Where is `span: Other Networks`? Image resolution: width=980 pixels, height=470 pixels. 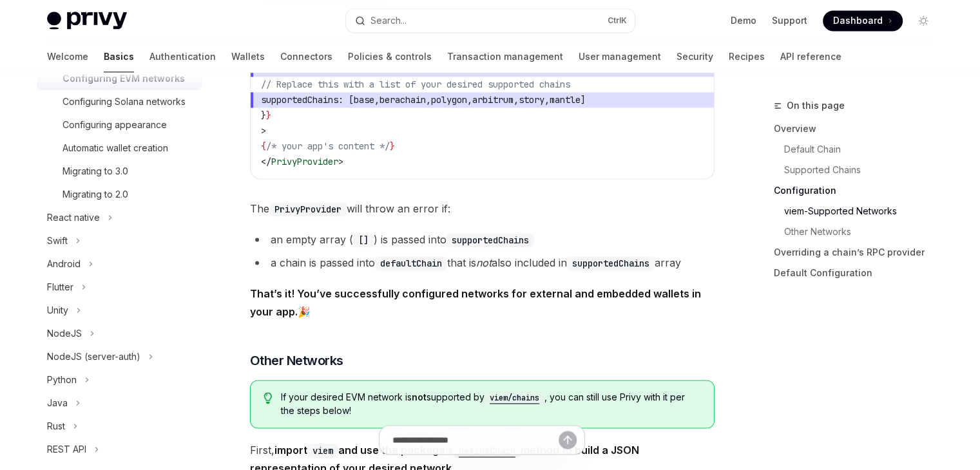 span: Other Networks is located at coordinates (296, 361).